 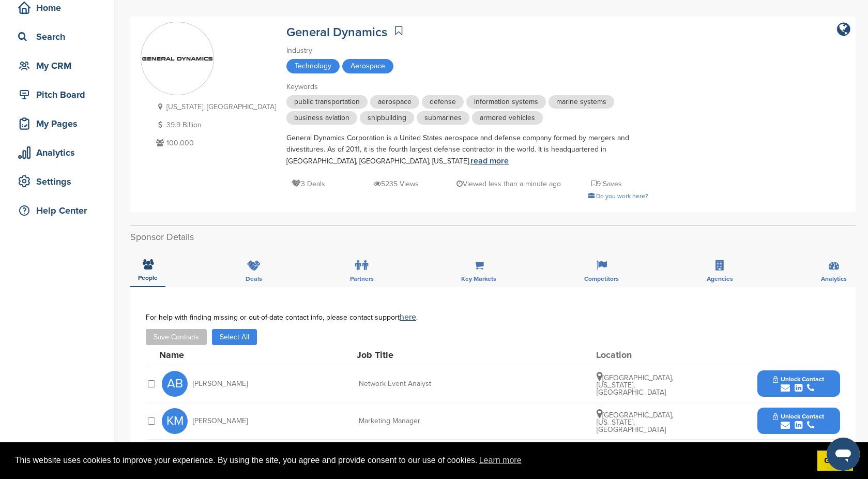 What do you see at coordinates (313, 66) in the screenshot?
I see `span: Technology` at bounding box center [313, 66].